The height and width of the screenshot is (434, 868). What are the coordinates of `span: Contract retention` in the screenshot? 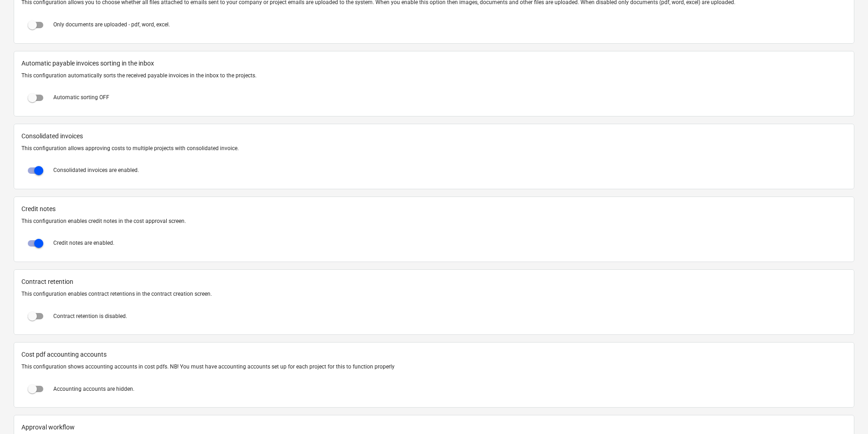 It's located at (434, 282).